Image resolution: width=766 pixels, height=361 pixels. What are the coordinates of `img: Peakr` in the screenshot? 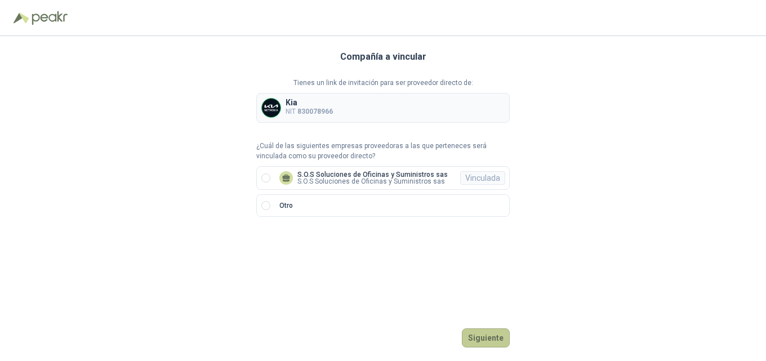 It's located at (50, 18).